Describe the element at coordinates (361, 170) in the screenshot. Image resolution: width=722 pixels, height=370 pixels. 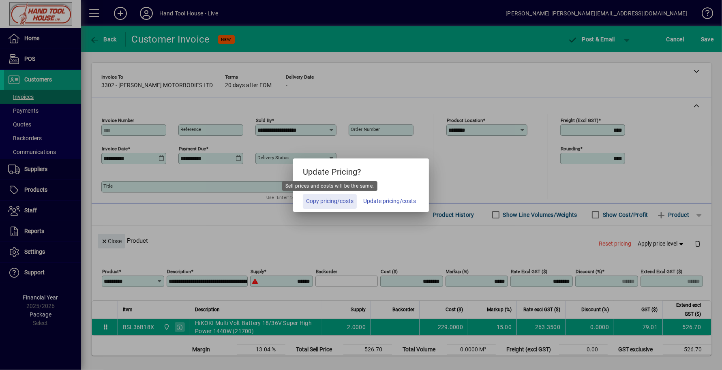
I see `h5: Update Pricing?` at that location.